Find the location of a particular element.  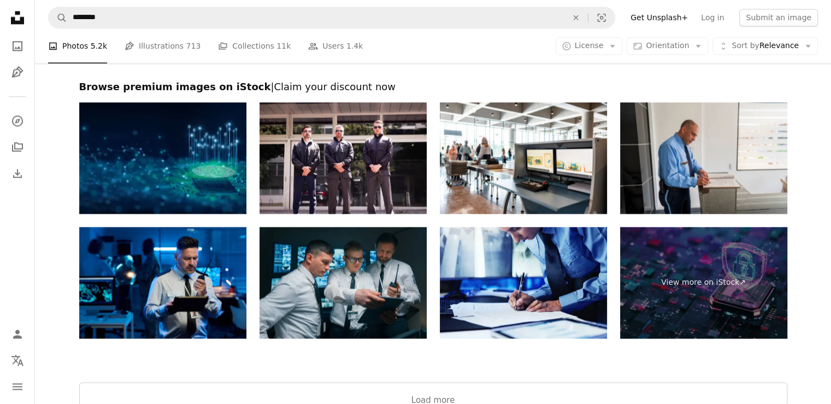

button: License is located at coordinates (589, 46).